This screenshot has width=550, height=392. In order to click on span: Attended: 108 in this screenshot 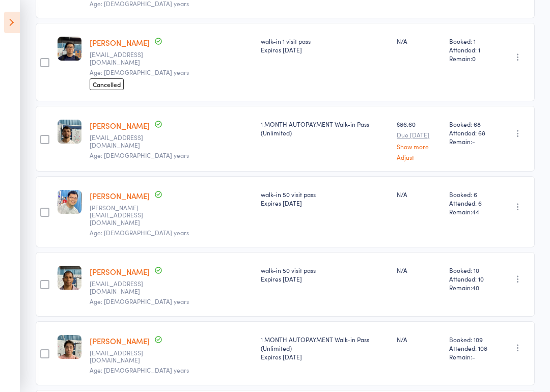, I will do `click(471, 348)`.